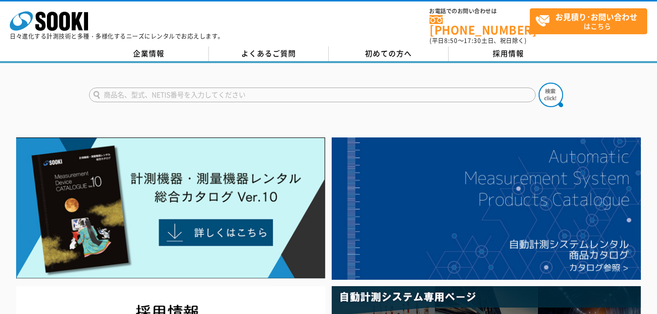 Image resolution: width=657 pixels, height=314 pixels. Describe the element at coordinates (312, 95) in the screenshot. I see `input: 商品名、型式、NETIS番号を入力してください` at that location.